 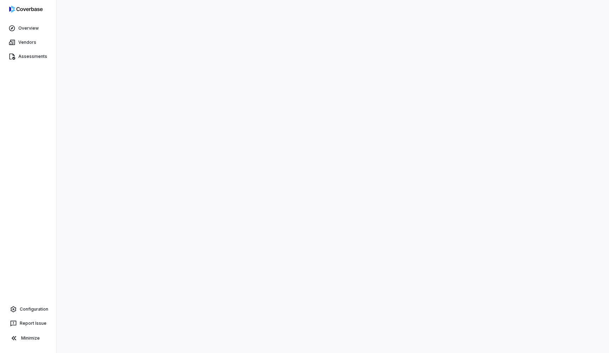 I want to click on a: Configuration, so click(x=28, y=309).